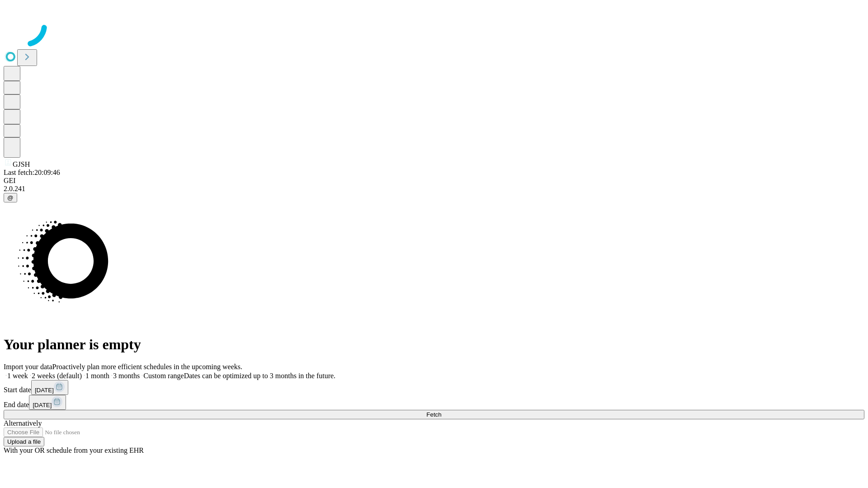 The width and height of the screenshot is (868, 488). Describe the element at coordinates (97, 376) in the screenshot. I see `span: 1 month` at that location.